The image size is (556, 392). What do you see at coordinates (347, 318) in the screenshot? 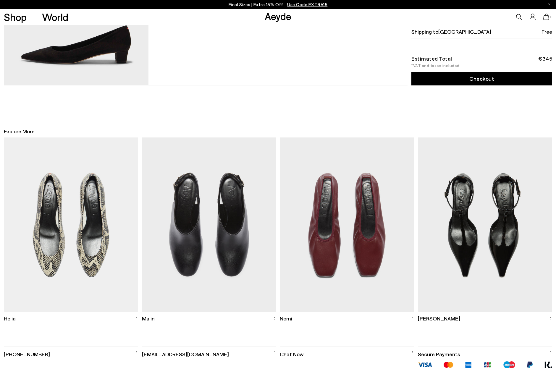
I see `a: Nomi` at bounding box center [347, 318].